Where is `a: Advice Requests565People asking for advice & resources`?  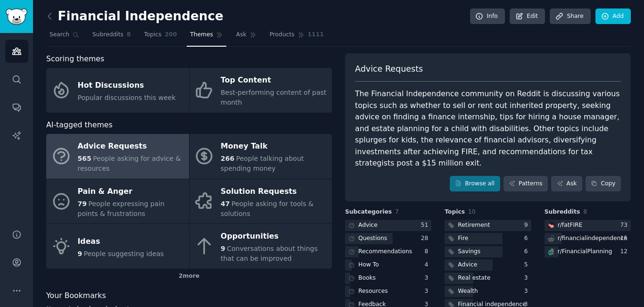
a: Advice Requests565People asking for advice & resources is located at coordinates (117, 156).